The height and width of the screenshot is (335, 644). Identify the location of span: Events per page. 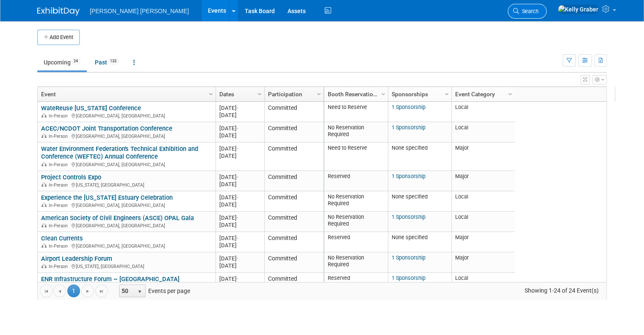
(153, 290).